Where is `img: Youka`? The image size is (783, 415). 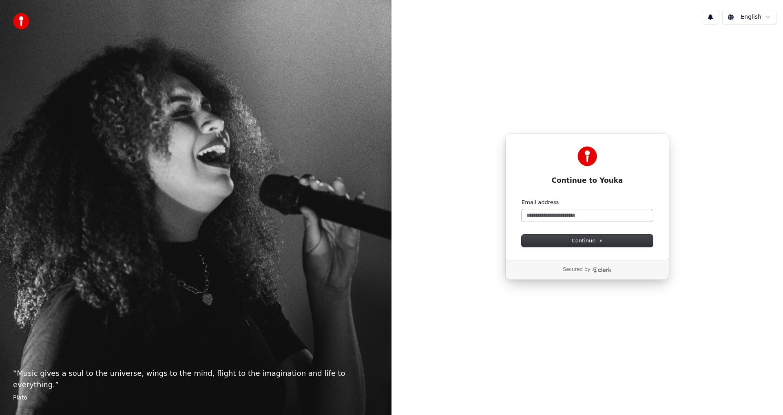 img: Youka is located at coordinates (587, 156).